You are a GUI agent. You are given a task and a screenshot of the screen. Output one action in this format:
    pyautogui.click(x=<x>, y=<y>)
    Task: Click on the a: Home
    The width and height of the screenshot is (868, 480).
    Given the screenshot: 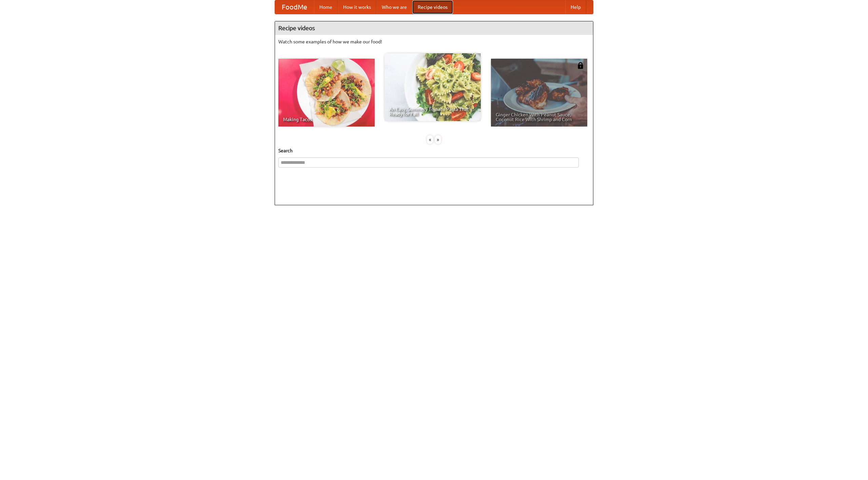 What is the action you would take?
    pyautogui.click(x=326, y=7)
    